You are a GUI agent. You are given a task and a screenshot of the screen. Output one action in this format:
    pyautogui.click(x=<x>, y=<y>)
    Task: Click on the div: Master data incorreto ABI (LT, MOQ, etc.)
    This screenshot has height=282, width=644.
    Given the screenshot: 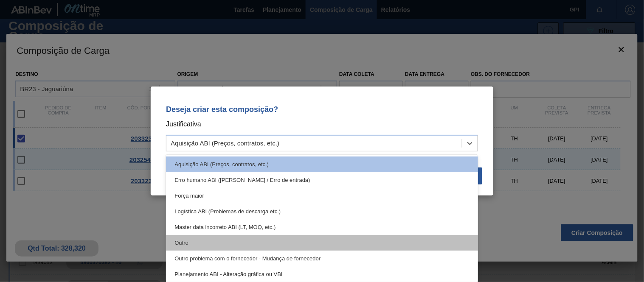 What is the action you would take?
    pyautogui.click(x=322, y=227)
    